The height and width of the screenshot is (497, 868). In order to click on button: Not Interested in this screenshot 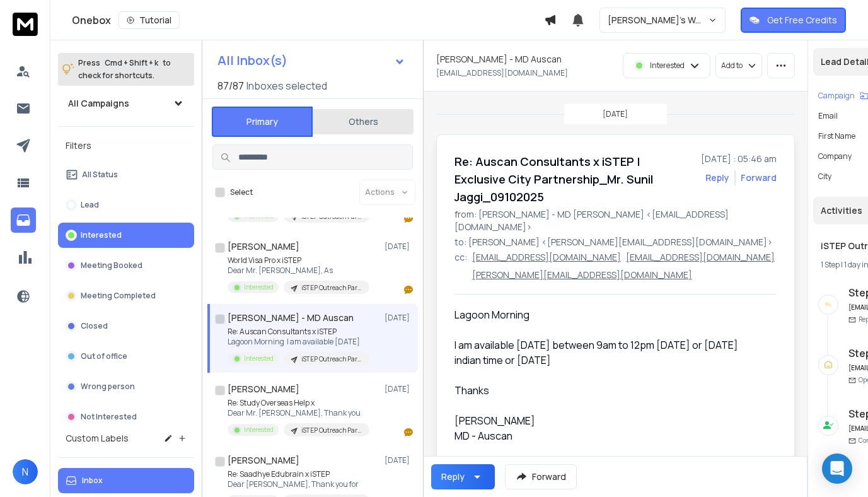, I will do `click(126, 417)`.